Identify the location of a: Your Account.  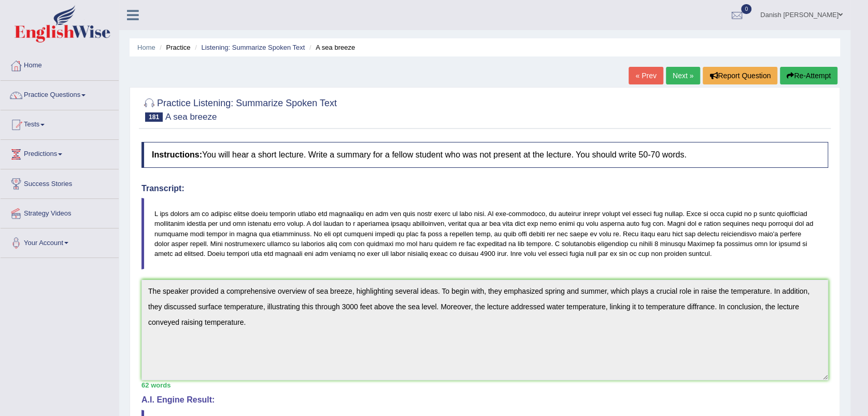
(60, 242).